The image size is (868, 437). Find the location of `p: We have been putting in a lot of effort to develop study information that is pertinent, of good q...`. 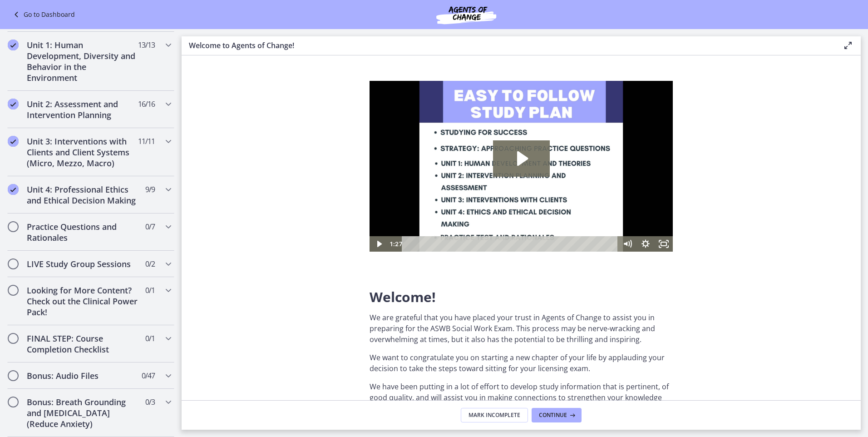

p: We have been putting in a lot of effort to develop study information that is pertinent, of good q... is located at coordinates (521, 409).